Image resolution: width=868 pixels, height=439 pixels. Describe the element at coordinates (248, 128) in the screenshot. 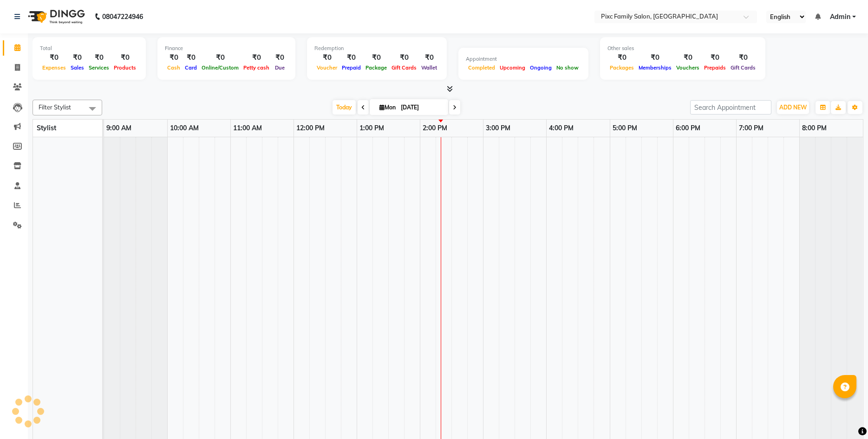

I see `a: 11:00 AM` at that location.